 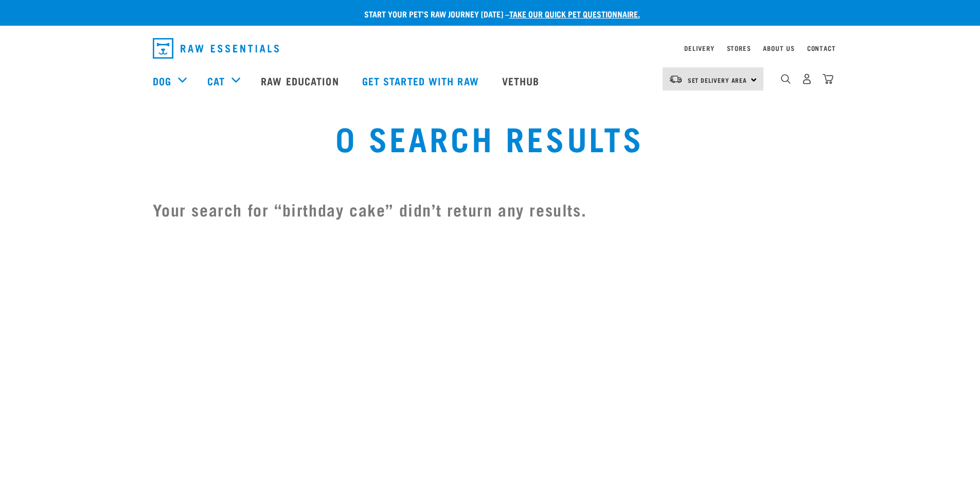 What do you see at coordinates (739, 48) in the screenshot?
I see `a: Stores` at bounding box center [739, 48].